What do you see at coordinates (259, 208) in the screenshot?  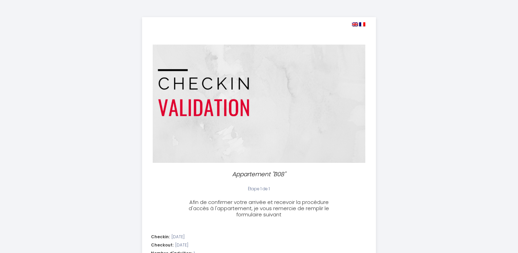 I see `span: Afin de confirmer votre arrivée et recevoir la procédure d'accès à l'appartement, je vous remerci...` at bounding box center [259, 208].